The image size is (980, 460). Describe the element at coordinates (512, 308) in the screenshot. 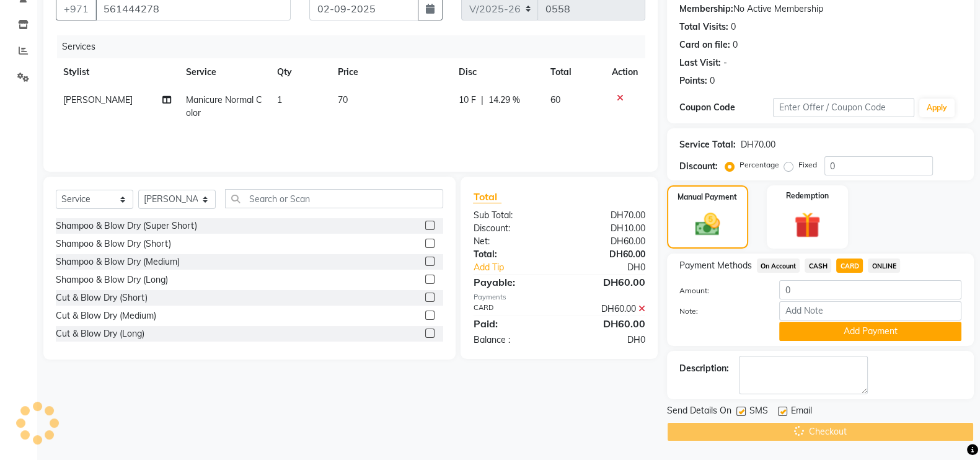

I see `div: CARD` at that location.